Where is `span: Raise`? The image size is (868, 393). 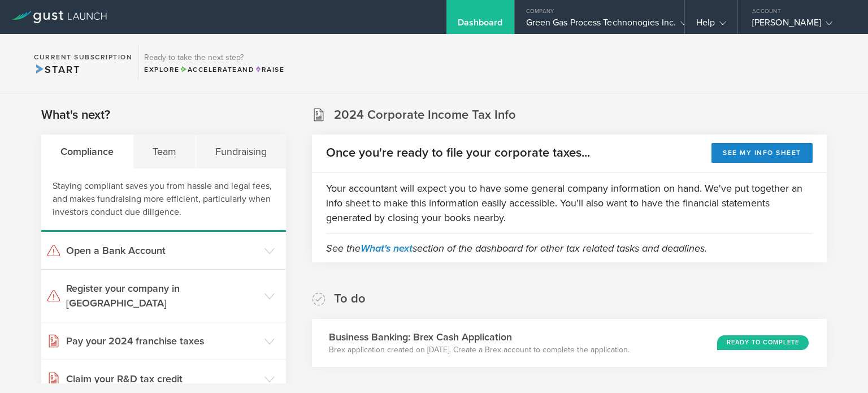
span: Raise is located at coordinates (269, 69).